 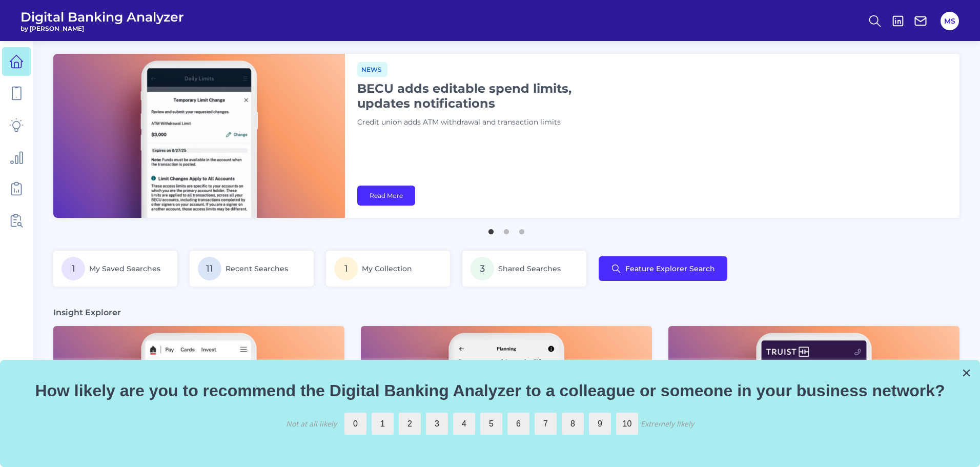 I want to click on span: My Saved Searches, so click(x=125, y=268).